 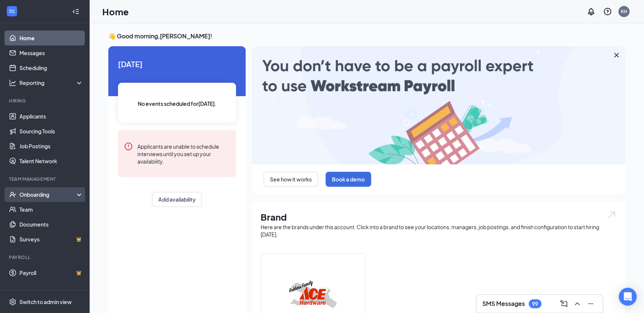 What do you see at coordinates (577, 304) in the screenshot?
I see `button: ChevronUp` at bounding box center [577, 304].